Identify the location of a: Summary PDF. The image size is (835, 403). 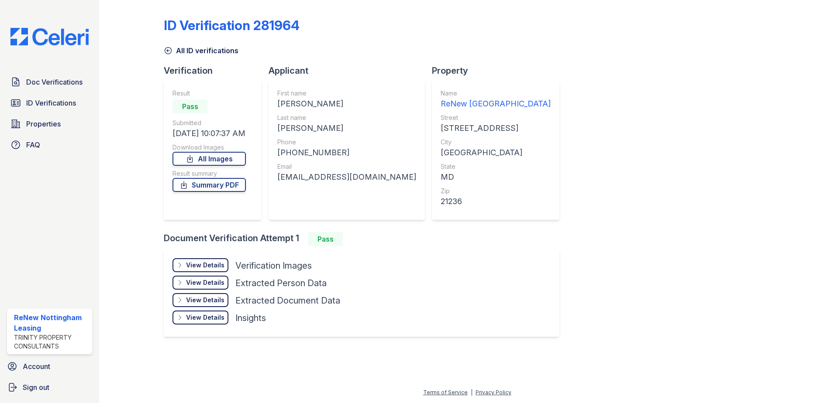
(209, 185).